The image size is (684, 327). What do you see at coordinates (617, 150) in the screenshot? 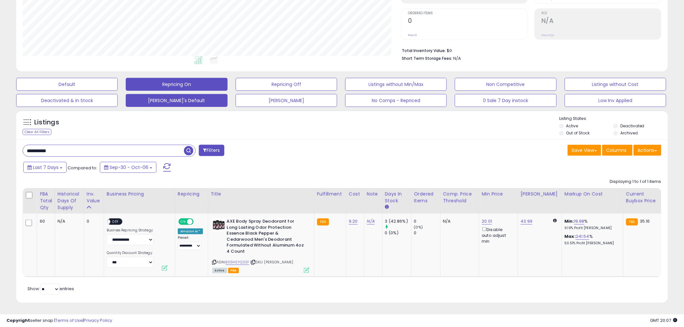
I see `button: Columns` at bounding box center [617, 150].